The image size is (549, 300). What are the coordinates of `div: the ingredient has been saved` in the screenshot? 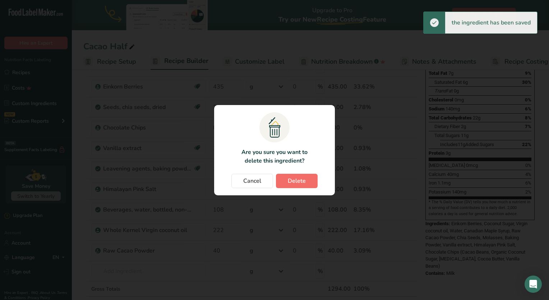 It's located at (491, 23).